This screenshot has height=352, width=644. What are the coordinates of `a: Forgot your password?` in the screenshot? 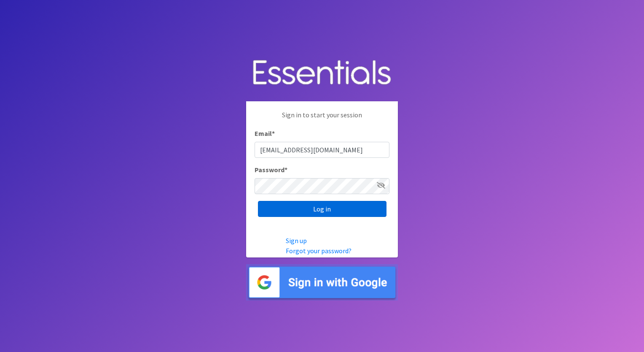 It's located at (319, 251).